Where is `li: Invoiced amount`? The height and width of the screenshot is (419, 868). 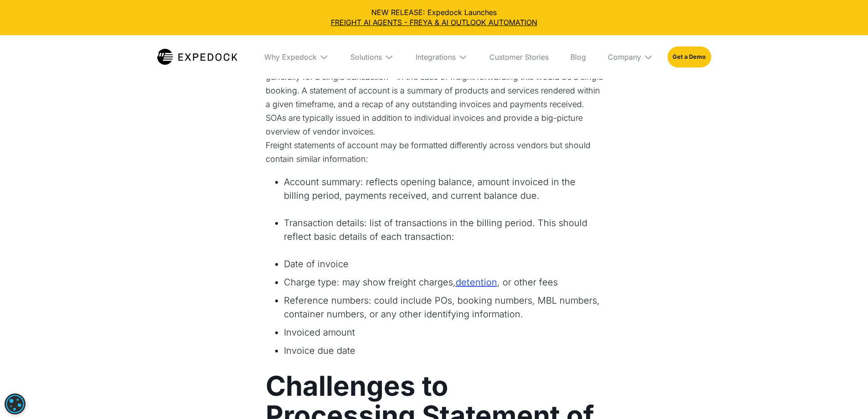
li: Invoiced amount is located at coordinates (443, 332).